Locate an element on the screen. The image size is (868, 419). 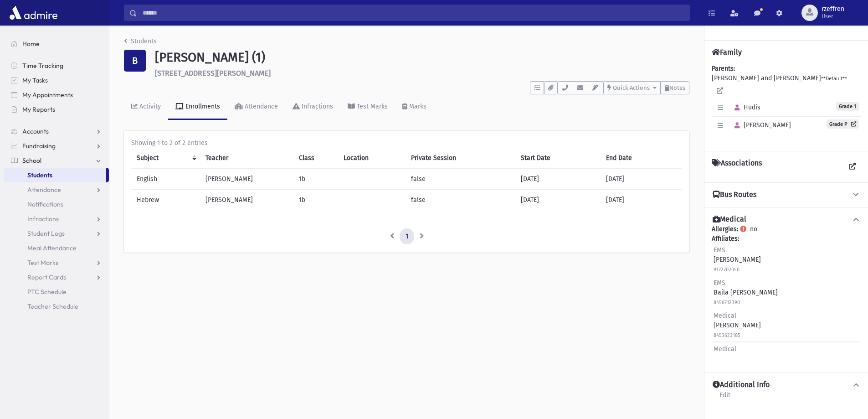
a: Edit is located at coordinates (725, 398).